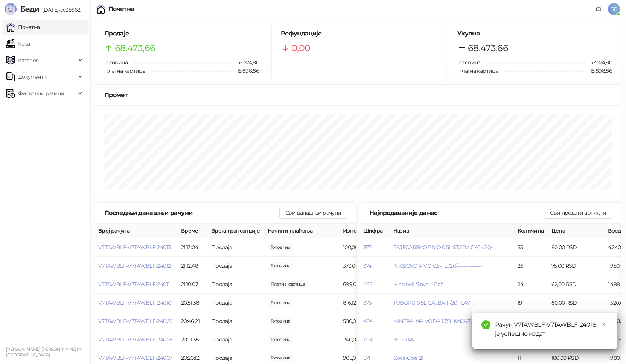 The height and width of the screenshot is (364, 626). What do you see at coordinates (368, 266) in the screenshot?
I see `td: 373,00 RSD` at bounding box center [368, 266].